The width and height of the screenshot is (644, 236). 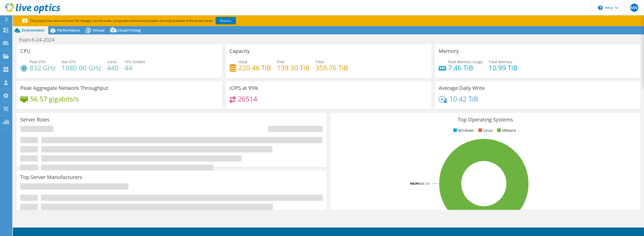 What do you see at coordinates (135, 62) in the screenshot?
I see `span: CPU Sockets` at bounding box center [135, 62].